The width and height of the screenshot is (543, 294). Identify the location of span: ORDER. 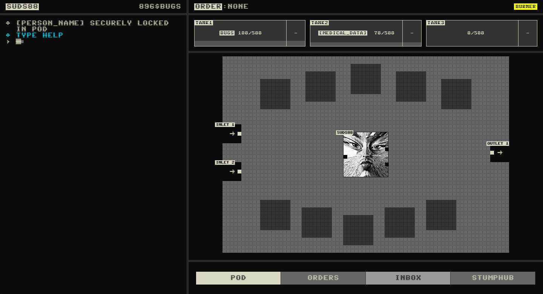
(208, 7).